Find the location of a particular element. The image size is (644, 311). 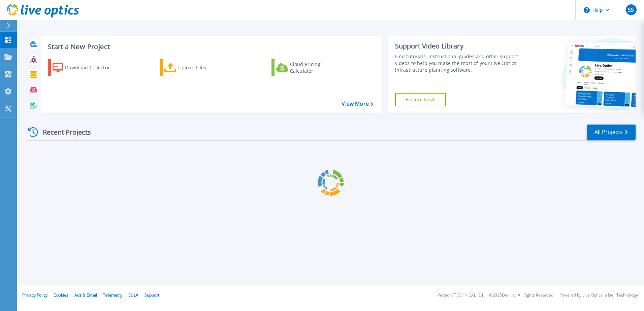

div: Recent Projects is located at coordinates (63, 132).